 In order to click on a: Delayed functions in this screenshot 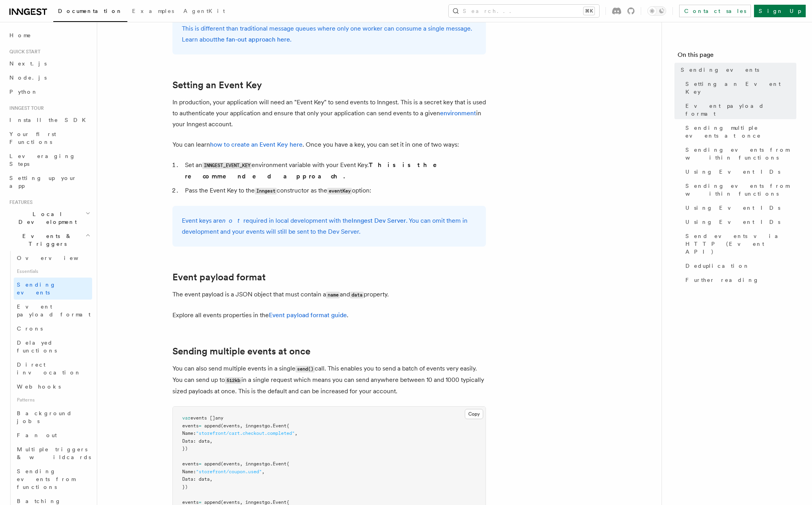, I will do `click(53, 347)`.